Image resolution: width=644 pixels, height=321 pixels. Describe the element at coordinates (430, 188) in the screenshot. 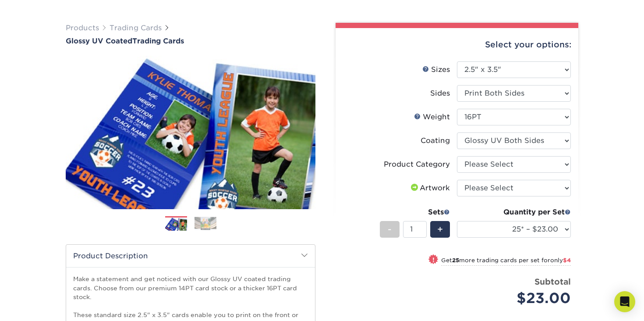

I see `div: Artwork` at that location.